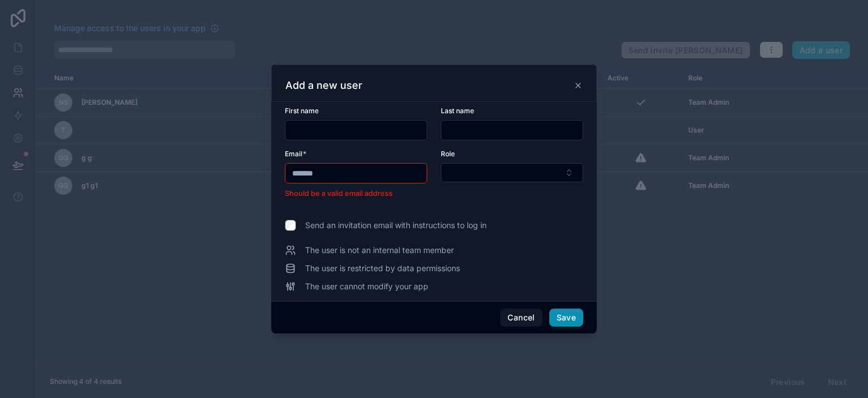 The width and height of the screenshot is (868, 398). What do you see at coordinates (356, 194) in the screenshot?
I see `li: Should be a valid email address` at bounding box center [356, 194].